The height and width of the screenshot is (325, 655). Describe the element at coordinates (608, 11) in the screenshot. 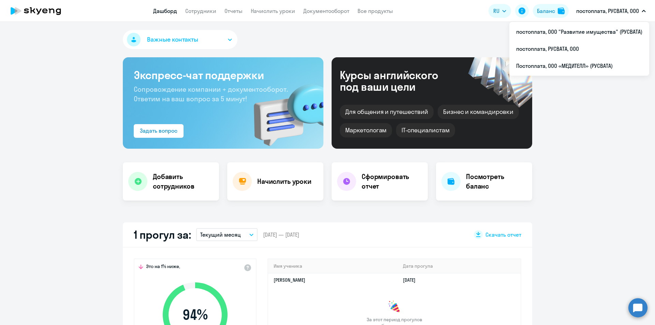

I see `p: постоплата, РУСВАТА, ООО` at that location.